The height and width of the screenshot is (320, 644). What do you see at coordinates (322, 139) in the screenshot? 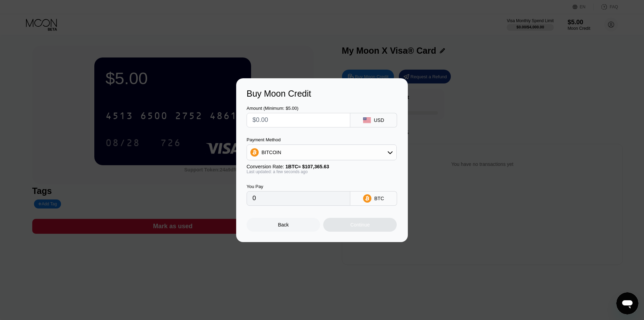
I see `div: Payment Method` at bounding box center [322, 139].